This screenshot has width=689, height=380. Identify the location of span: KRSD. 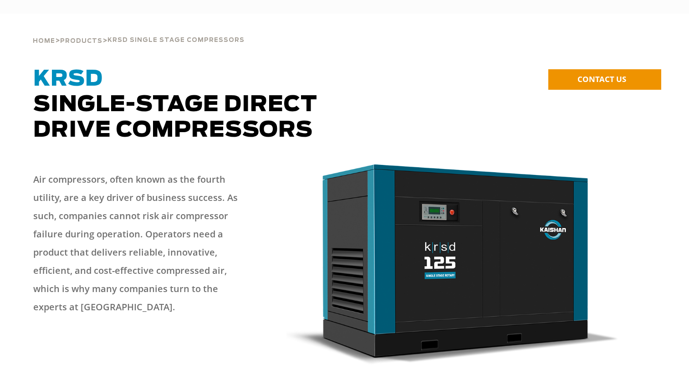
(68, 79).